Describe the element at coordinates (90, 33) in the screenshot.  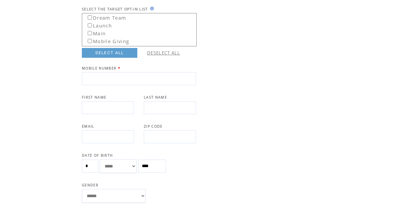
I see `input: Main` at that location.